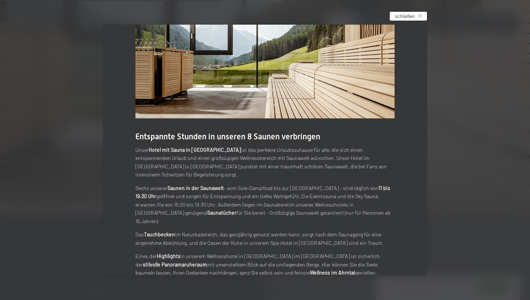 The image size is (530, 300). I want to click on strong: Saunen in der Saunawelt, so click(195, 188).